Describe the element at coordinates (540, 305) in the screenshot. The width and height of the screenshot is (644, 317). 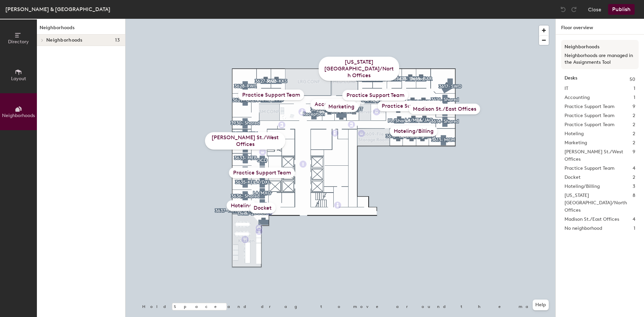
I see `button: Help` at that location.